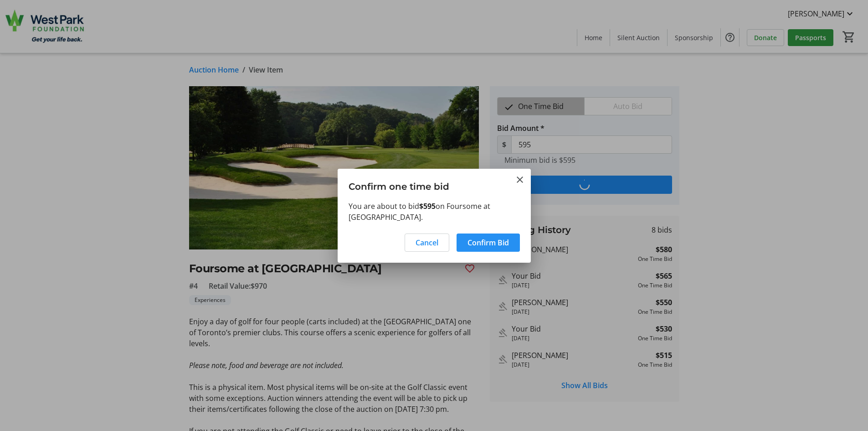  Describe the element at coordinates (520, 180) in the screenshot. I see `button: Close` at that location.